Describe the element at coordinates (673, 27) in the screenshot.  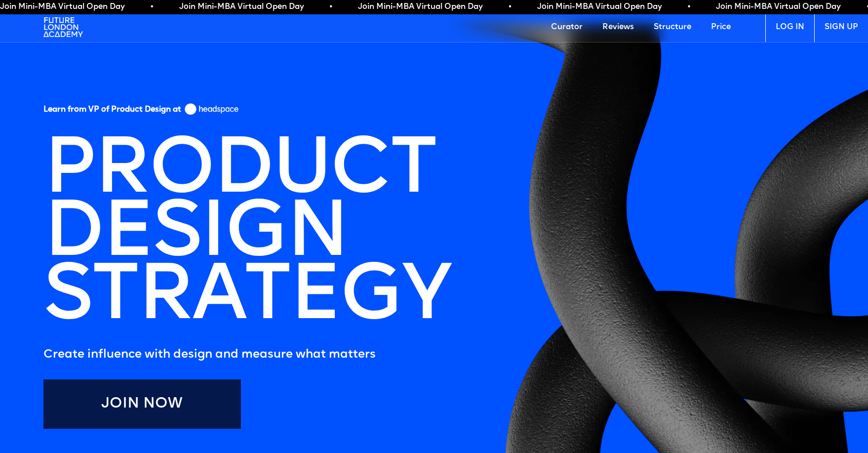
I see `a: Structure` at that location.